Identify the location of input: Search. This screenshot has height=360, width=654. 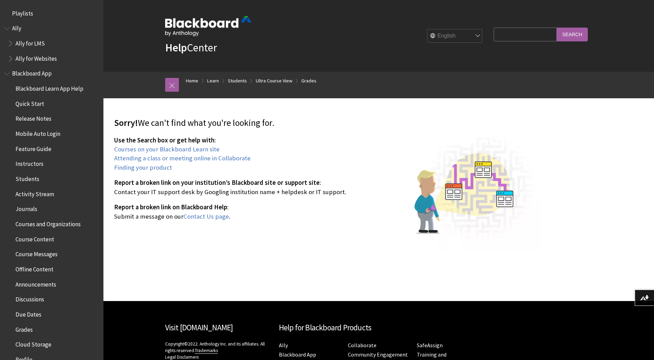
(572, 34).